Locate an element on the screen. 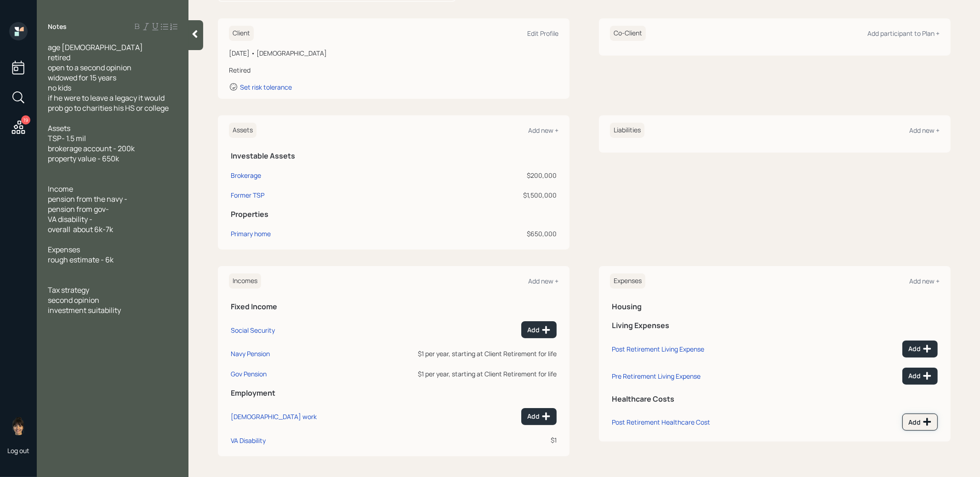  div: VA Disability is located at coordinates (248, 440).